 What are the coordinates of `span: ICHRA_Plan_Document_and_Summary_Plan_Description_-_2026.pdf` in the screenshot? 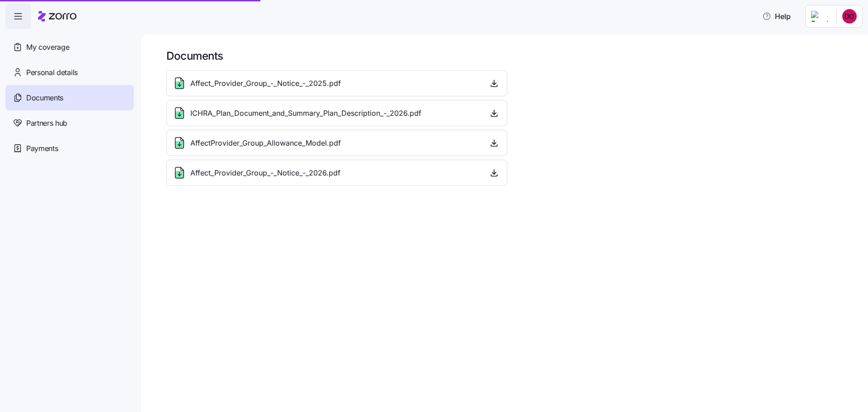 It's located at (306, 113).